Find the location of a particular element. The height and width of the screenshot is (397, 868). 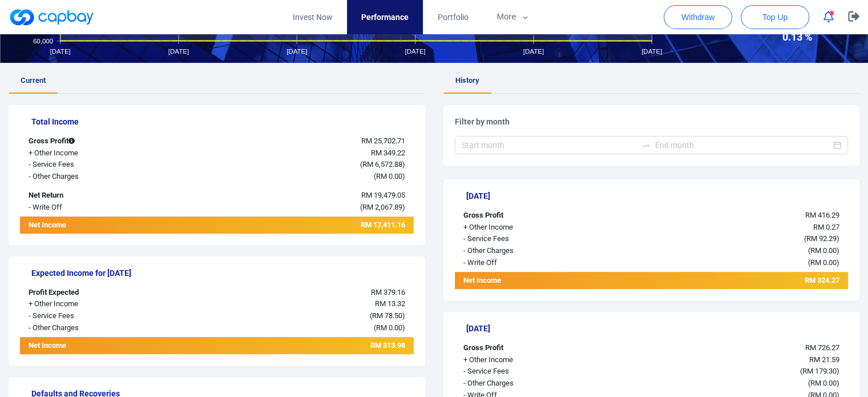

div: Profit Expected is located at coordinates (102, 293).